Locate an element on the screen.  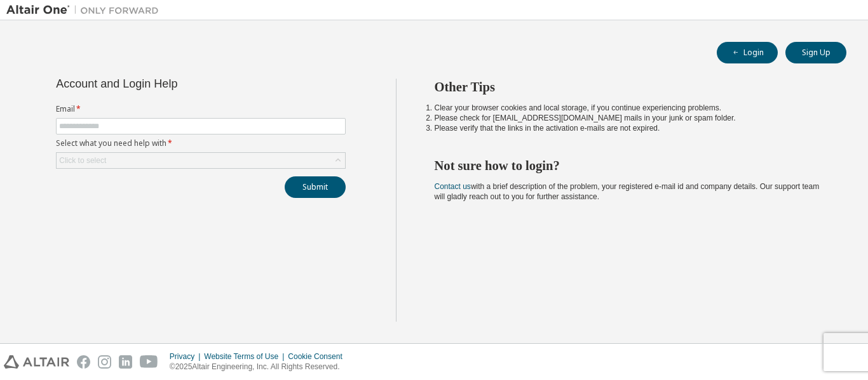
div: Privacy is located at coordinates (187, 356).